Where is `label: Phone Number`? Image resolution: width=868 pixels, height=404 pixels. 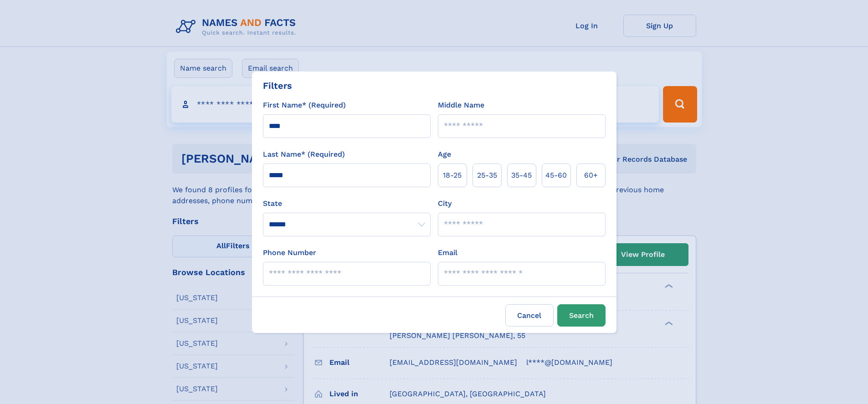
label: Phone Number is located at coordinates (289, 253).